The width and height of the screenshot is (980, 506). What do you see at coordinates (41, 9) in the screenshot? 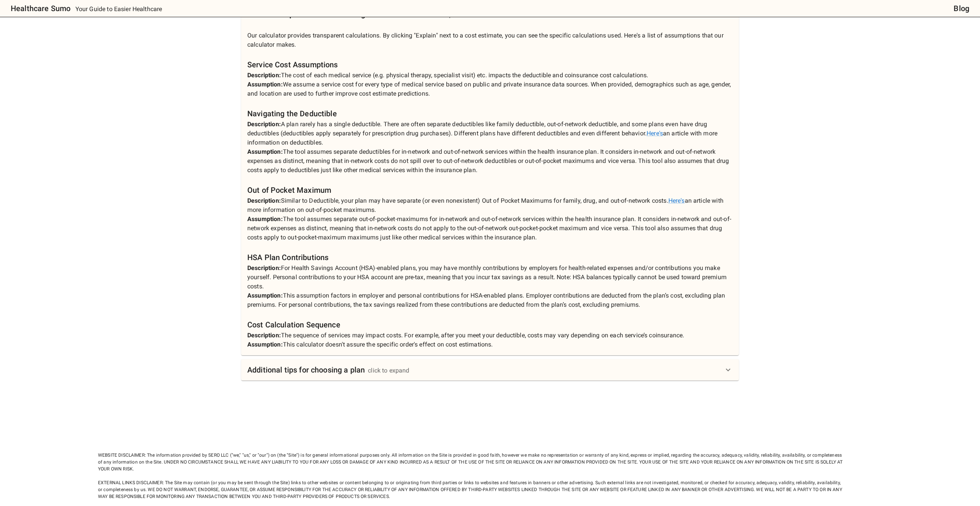
I see `h6: Healthcare Sumo` at bounding box center [41, 9].